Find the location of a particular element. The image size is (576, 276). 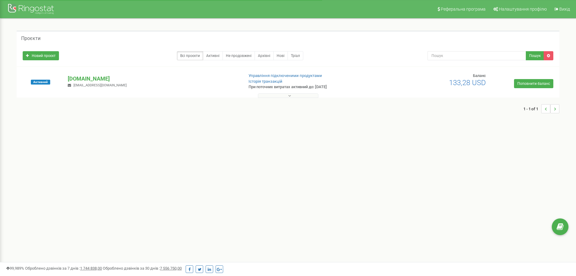

button: Пошук is located at coordinates (535, 56).